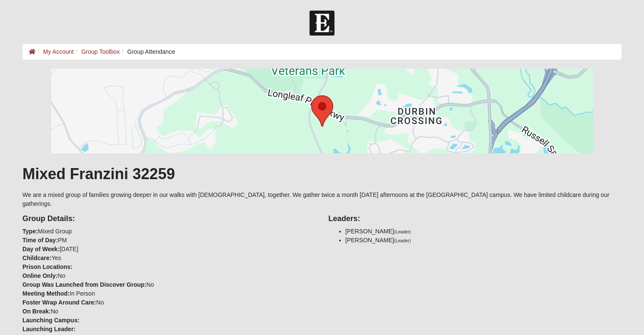  What do you see at coordinates (51, 320) in the screenshot?
I see `strong: Launching Campus:` at bounding box center [51, 320].